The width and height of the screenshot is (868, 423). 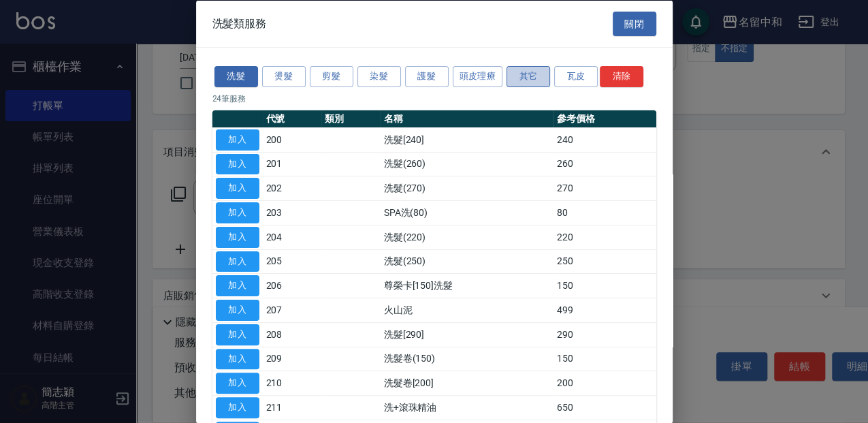 I want to click on th: 參考價格, so click(x=604, y=119).